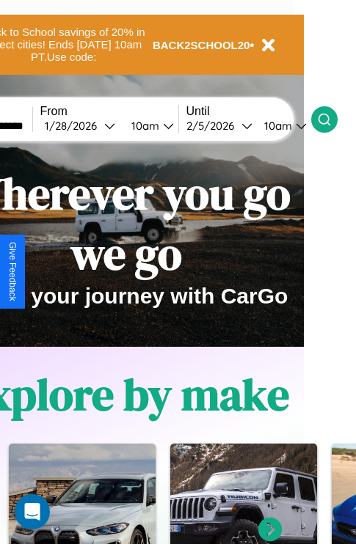 This screenshot has width=356, height=544. I want to click on div: 2 / 5 / 2026, so click(213, 125).